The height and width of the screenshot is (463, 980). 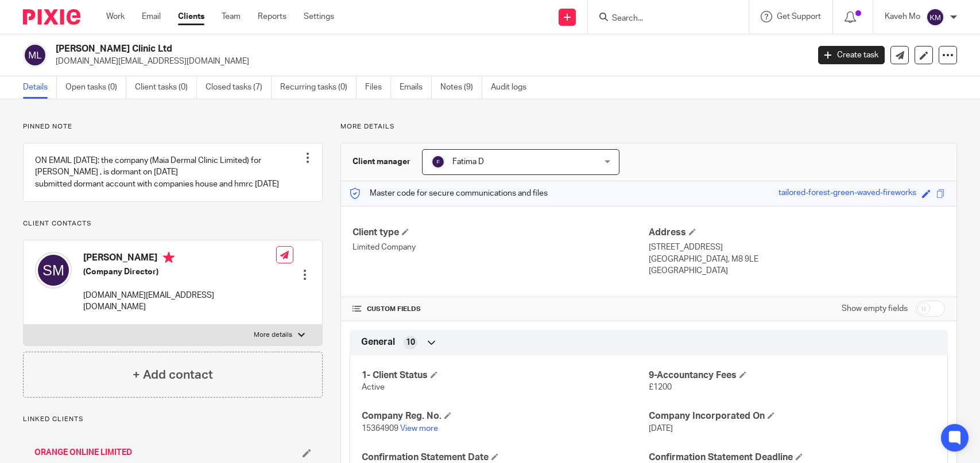 I want to click on span: Fatima D, so click(x=468, y=162).